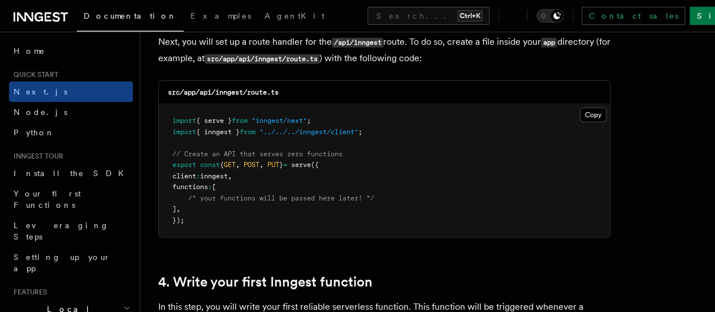 Image resolution: width=715 pixels, height=312 pixels. I want to click on span: Documentation, so click(130, 16).